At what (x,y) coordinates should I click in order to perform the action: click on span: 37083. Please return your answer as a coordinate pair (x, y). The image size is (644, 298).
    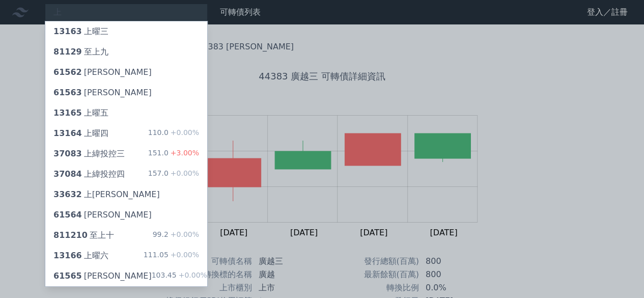
    Looking at the image, I should click on (67, 153).